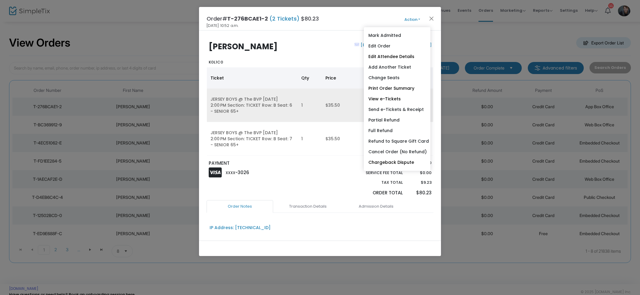  What do you see at coordinates (420, 173) in the screenshot?
I see `p: $0.00` at bounding box center [420, 173].